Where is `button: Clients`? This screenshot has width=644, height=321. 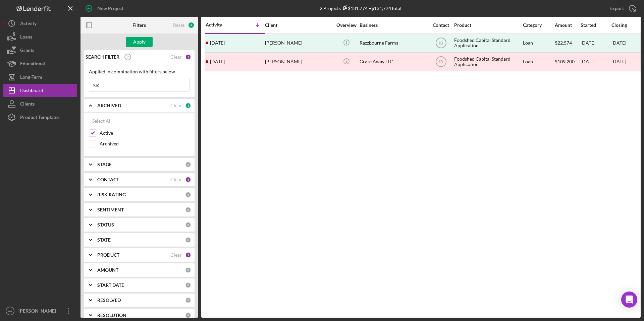
button: Clients is located at coordinates (40, 104).